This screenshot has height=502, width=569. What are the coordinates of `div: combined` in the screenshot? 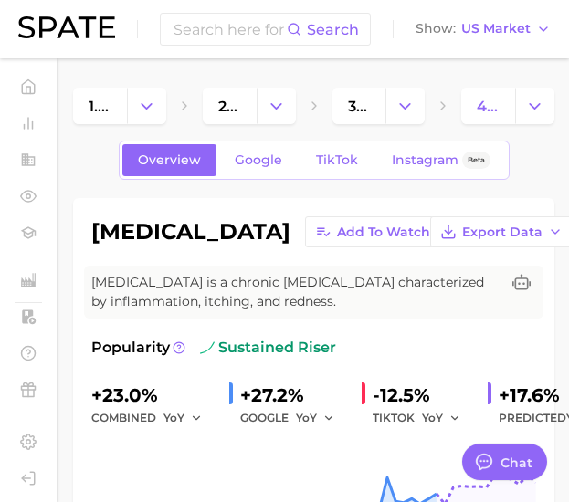 It's located at (153, 418).